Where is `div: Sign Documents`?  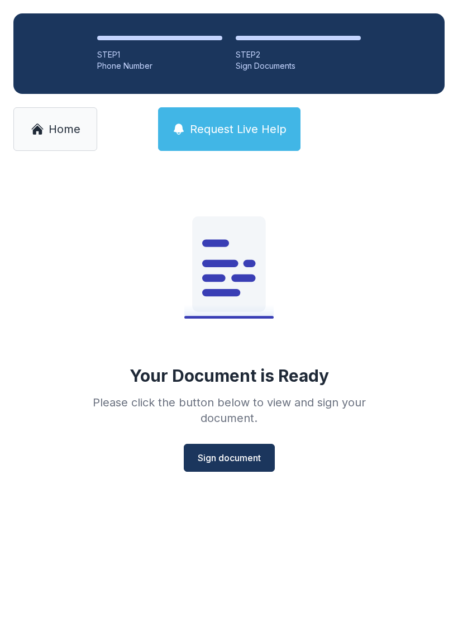 div: Sign Documents is located at coordinates (298, 66).